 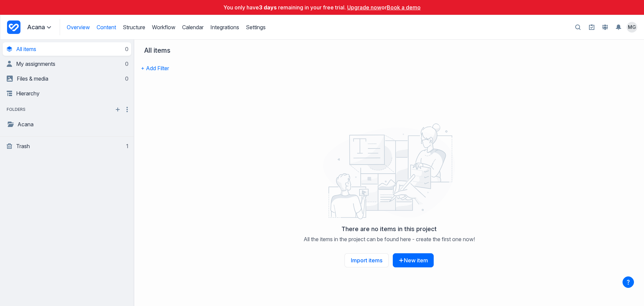 What do you see at coordinates (155, 68) in the screenshot?
I see `div: + Add Filter` at bounding box center [155, 68].